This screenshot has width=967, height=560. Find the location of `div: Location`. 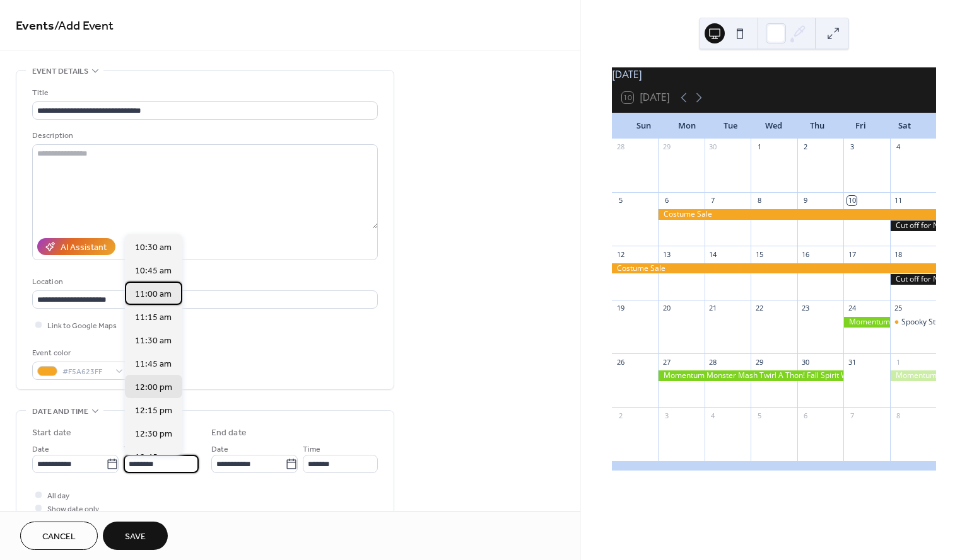

div: Location is located at coordinates (204, 282).